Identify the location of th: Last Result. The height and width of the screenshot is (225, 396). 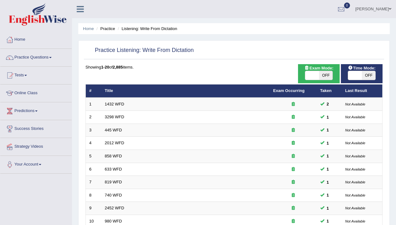
(363, 91).